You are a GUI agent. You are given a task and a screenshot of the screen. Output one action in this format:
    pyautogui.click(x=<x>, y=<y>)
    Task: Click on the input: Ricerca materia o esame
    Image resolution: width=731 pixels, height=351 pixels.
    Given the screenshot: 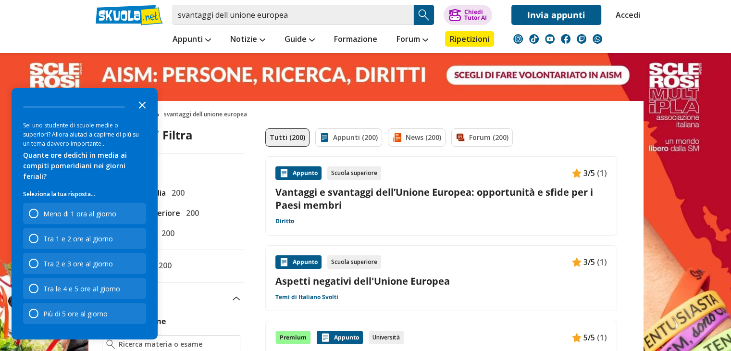 What is the action you would take?
    pyautogui.click(x=177, y=344)
    